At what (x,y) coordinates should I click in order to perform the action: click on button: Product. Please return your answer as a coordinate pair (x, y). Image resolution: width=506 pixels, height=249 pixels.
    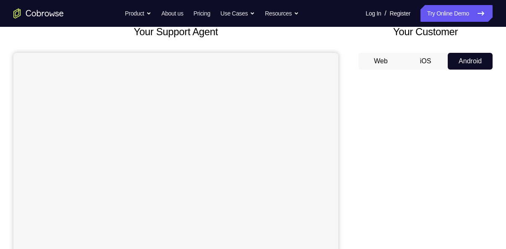
    Looking at the image, I should click on (138, 13).